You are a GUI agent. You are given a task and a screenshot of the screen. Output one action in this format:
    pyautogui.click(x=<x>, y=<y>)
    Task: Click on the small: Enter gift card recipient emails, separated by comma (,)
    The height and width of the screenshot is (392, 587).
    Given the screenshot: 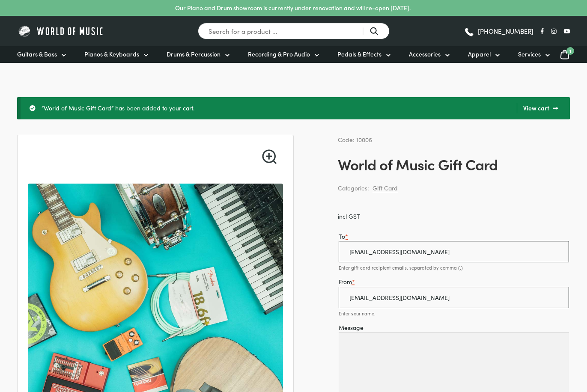 What is the action you would take?
    pyautogui.click(x=400, y=267)
    